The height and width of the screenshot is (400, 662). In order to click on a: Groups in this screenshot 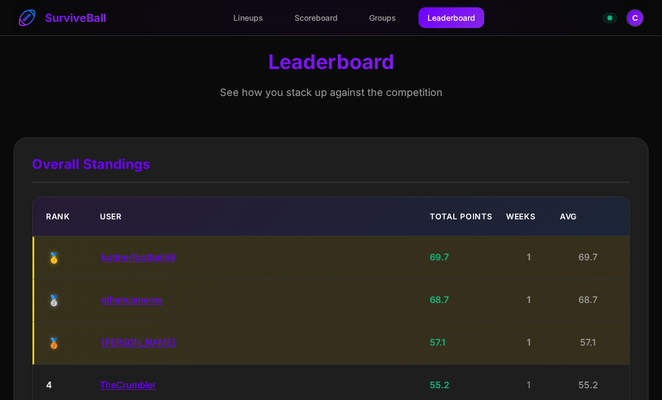, I will do `click(383, 17)`.